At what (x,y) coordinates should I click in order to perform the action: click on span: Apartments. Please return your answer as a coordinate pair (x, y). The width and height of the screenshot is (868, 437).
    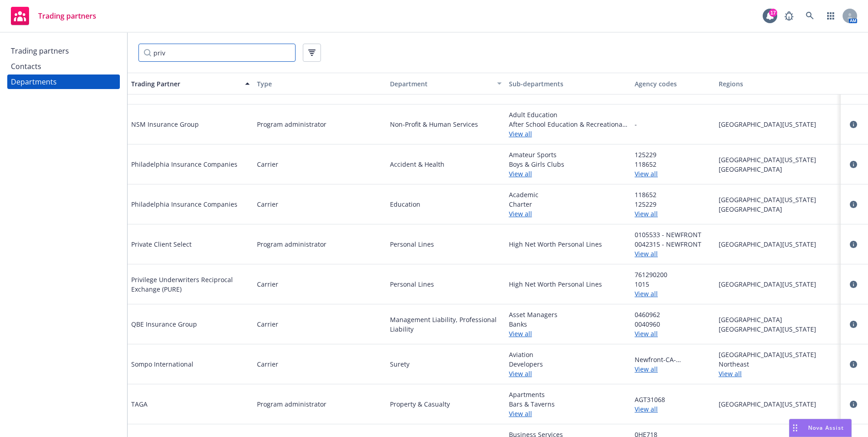
    Looking at the image, I should click on (568, 394).